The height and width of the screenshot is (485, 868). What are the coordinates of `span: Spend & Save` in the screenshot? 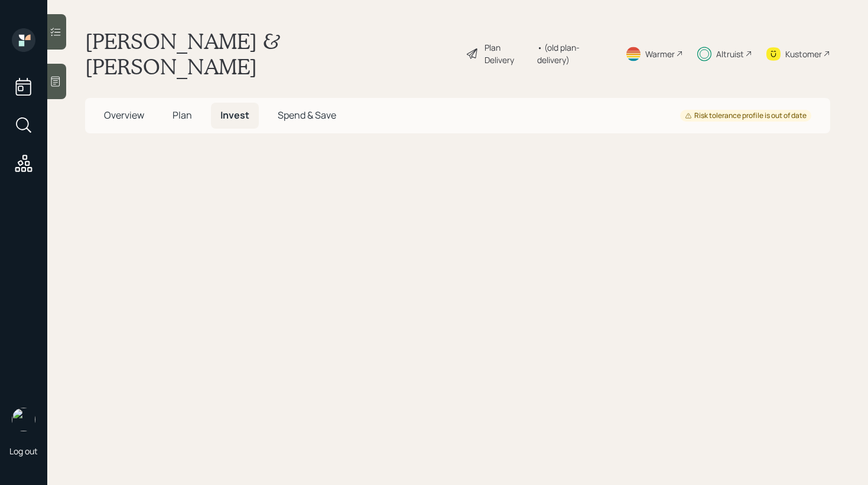 It's located at (307, 115).